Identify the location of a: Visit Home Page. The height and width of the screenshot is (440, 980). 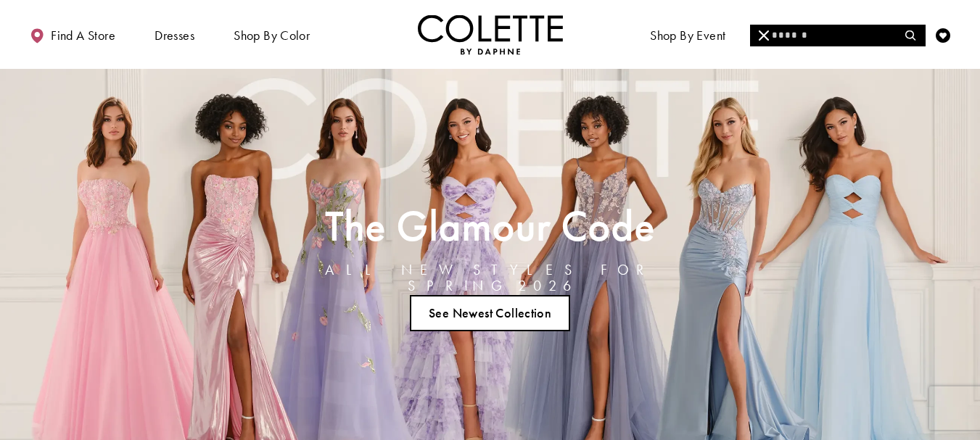
(490, 34).